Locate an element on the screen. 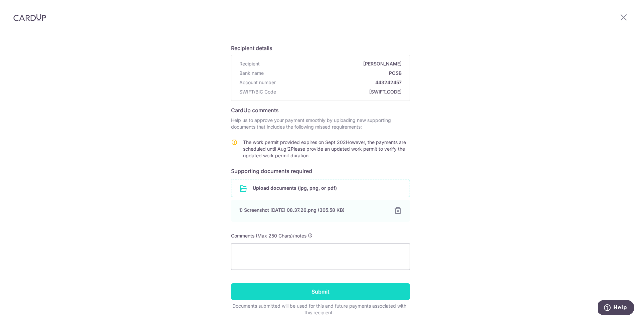 The width and height of the screenshot is (641, 320). span: Recipient is located at coordinates (250, 64).